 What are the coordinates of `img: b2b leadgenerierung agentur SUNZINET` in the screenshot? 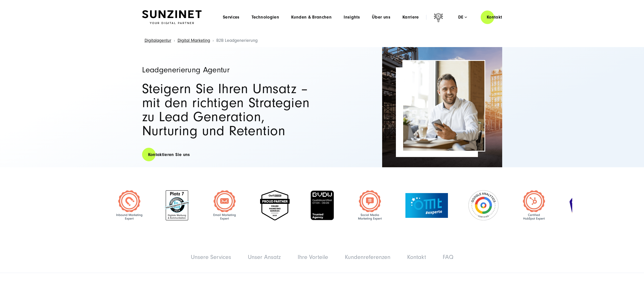 It's located at (443, 107).